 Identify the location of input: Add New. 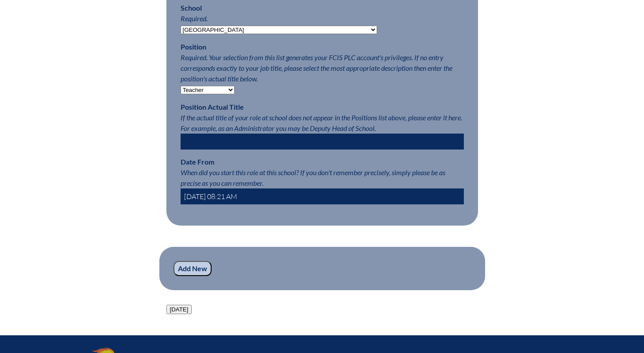
(193, 268).